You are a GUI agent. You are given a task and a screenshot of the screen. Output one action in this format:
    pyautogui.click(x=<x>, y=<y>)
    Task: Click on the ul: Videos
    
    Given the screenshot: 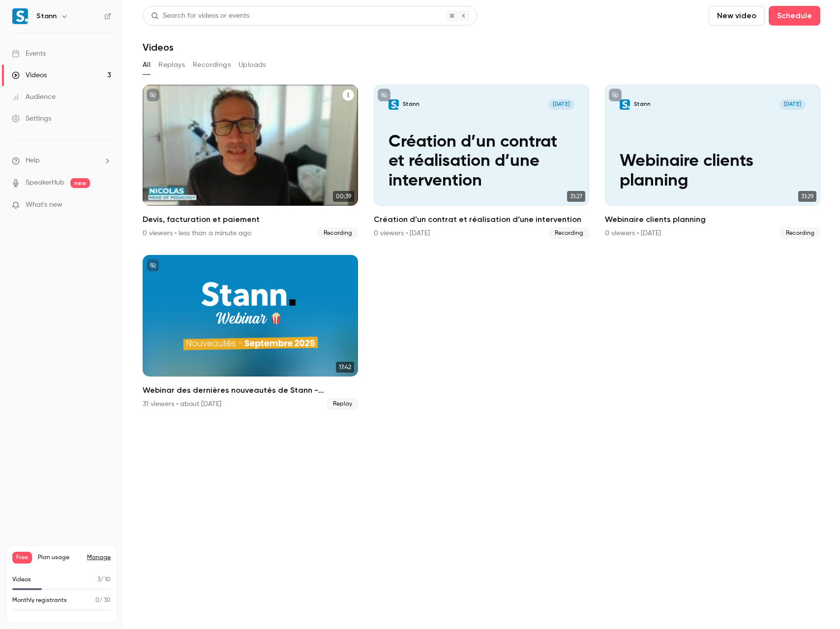 What is the action you would take?
    pyautogui.click(x=482, y=247)
    